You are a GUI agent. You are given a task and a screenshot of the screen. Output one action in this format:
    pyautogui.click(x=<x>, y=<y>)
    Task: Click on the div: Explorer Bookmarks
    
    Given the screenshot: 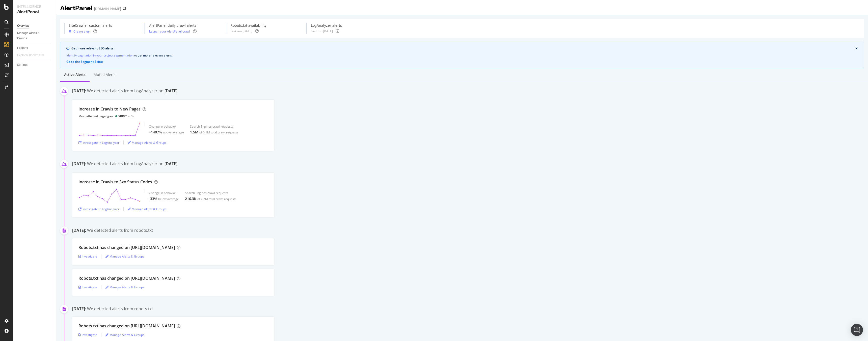 What is the action you would take?
    pyautogui.click(x=31, y=55)
    